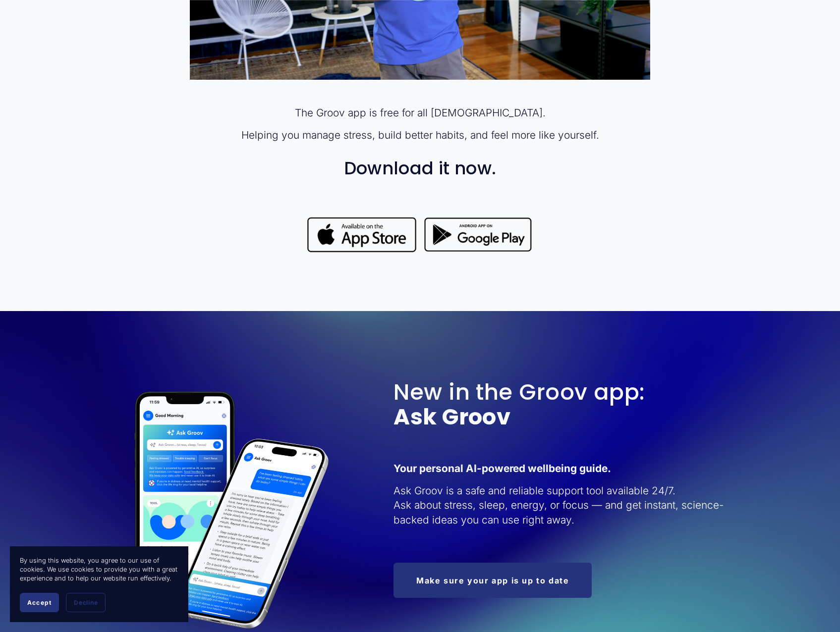  I want to click on h3: Download it now., so click(420, 168).